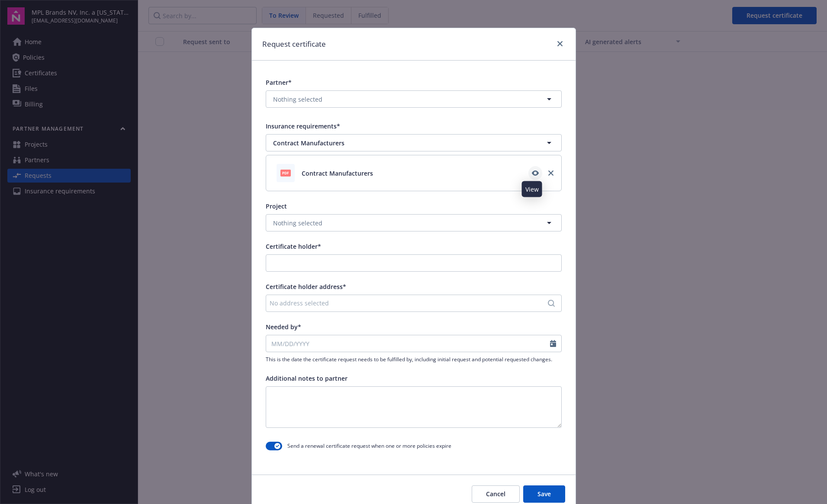 The image size is (827, 504). I want to click on button: Calendar, so click(553, 343).